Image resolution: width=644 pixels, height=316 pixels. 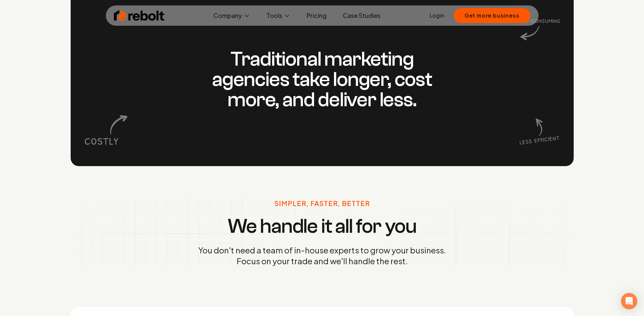 I want to click on h3: Traditional marketing agencies take longer, cost more, and deliver less., so click(x=322, y=80).